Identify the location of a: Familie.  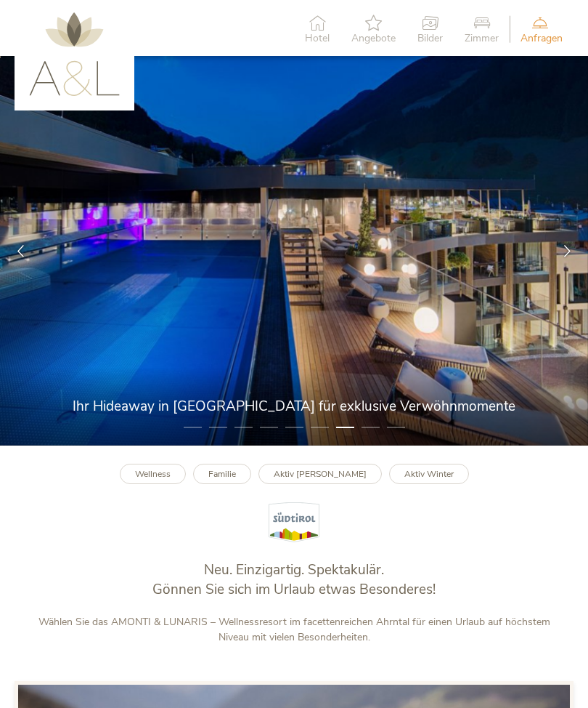
(222, 474).